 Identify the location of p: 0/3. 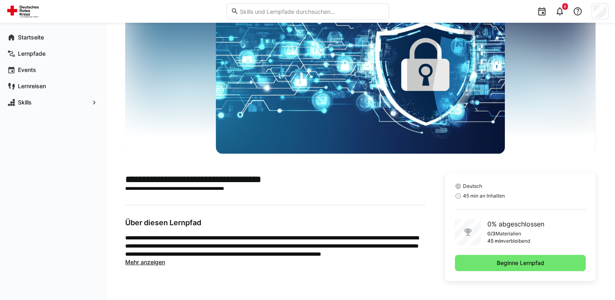
(491, 234).